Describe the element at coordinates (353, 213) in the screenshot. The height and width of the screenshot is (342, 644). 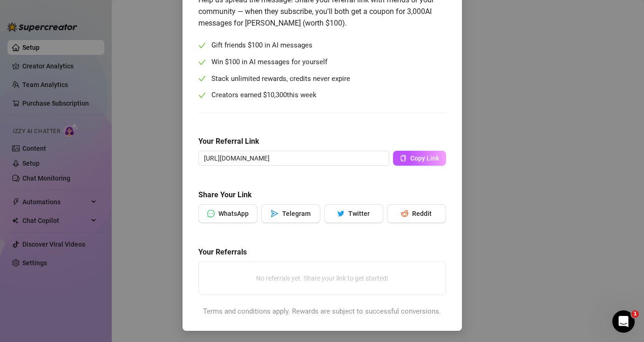
I see `button: twitterTwitter` at that location.